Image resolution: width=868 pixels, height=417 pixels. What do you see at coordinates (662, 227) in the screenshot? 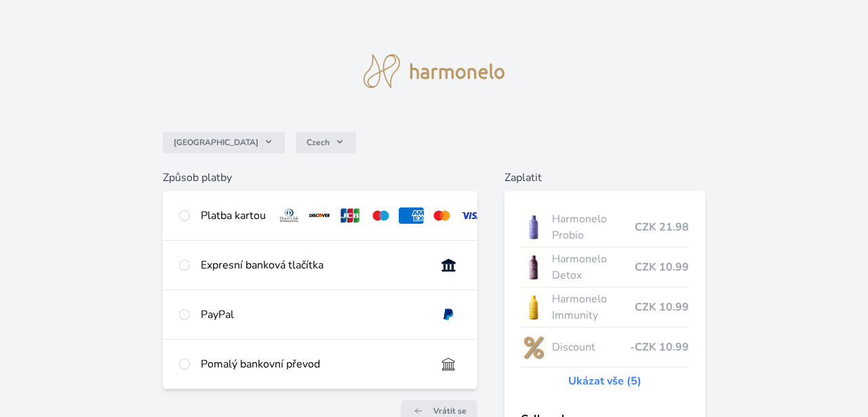
I see `span: CZK 21.98` at bounding box center [662, 227].